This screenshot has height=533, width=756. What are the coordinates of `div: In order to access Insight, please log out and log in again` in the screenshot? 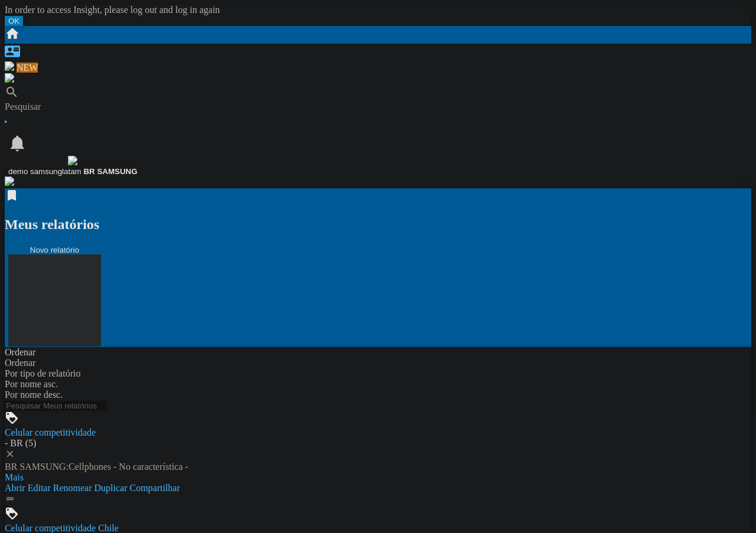 It's located at (378, 10).